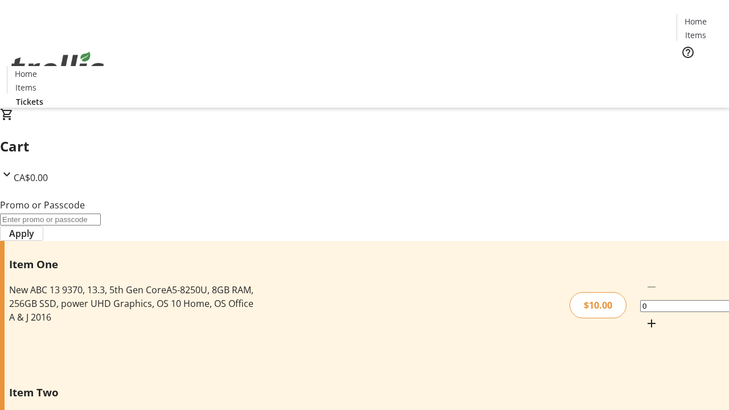 The width and height of the screenshot is (729, 410). Describe the element at coordinates (133, 392) in the screenshot. I see `h3: Item Two` at that location.